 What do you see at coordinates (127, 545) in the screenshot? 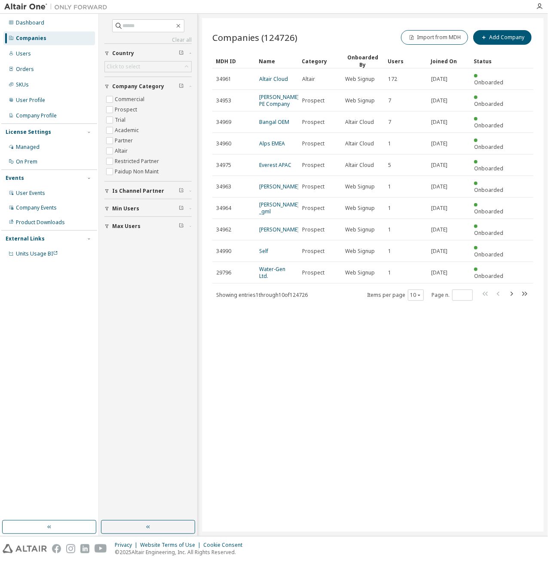
I see `div: Privacy` at bounding box center [127, 545].